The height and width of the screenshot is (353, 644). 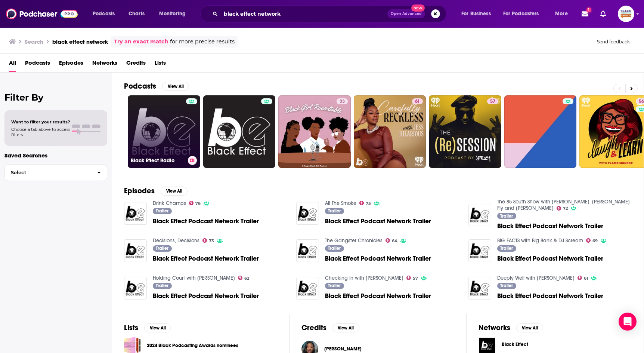 I want to click on a: 64, so click(x=392, y=240).